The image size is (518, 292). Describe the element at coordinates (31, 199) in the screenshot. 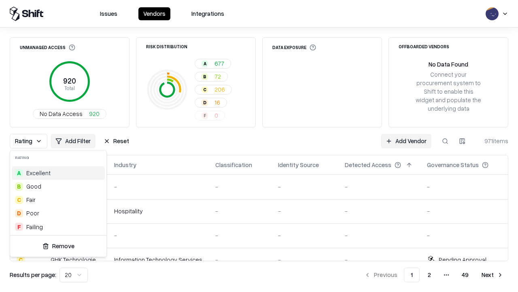

I see `span: Fair` at that location.